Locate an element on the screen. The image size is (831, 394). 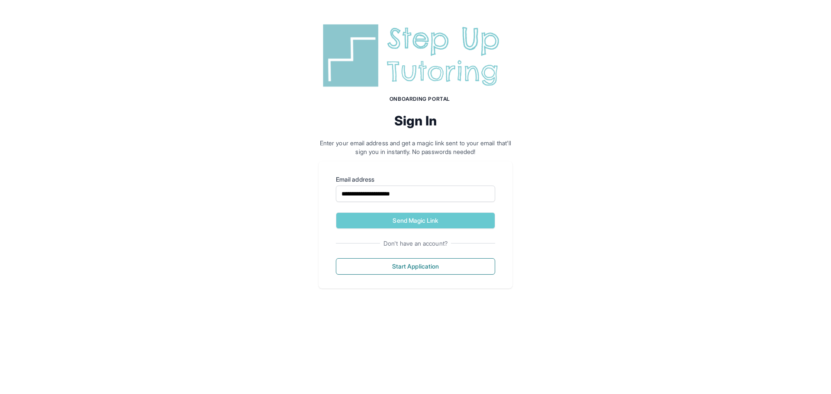
a: Start Application is located at coordinates (416, 267).